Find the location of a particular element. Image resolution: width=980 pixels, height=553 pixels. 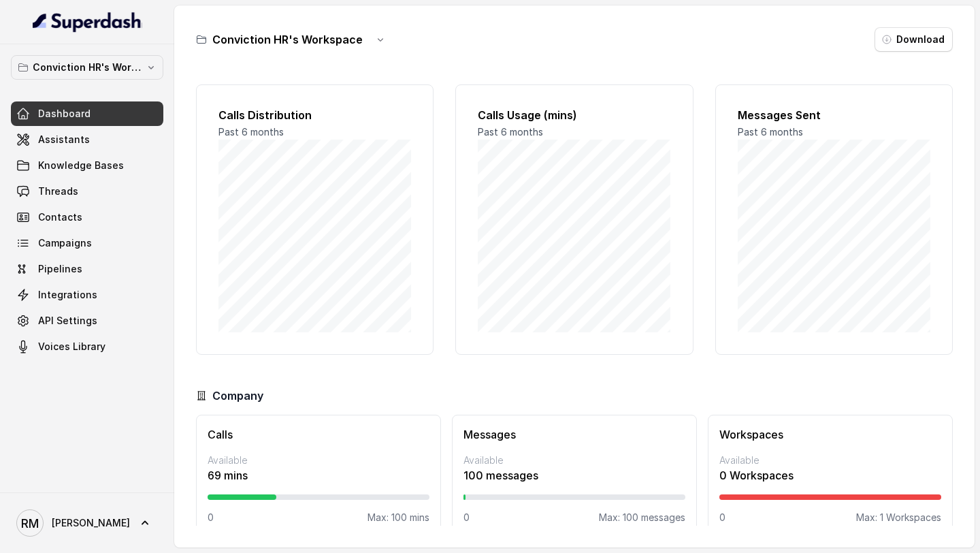

a: Dashboard is located at coordinates (87, 114).